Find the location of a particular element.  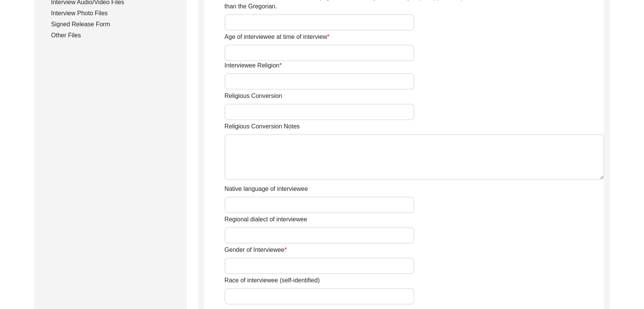

label: Age of interviewee at time of interview is located at coordinates (277, 37).